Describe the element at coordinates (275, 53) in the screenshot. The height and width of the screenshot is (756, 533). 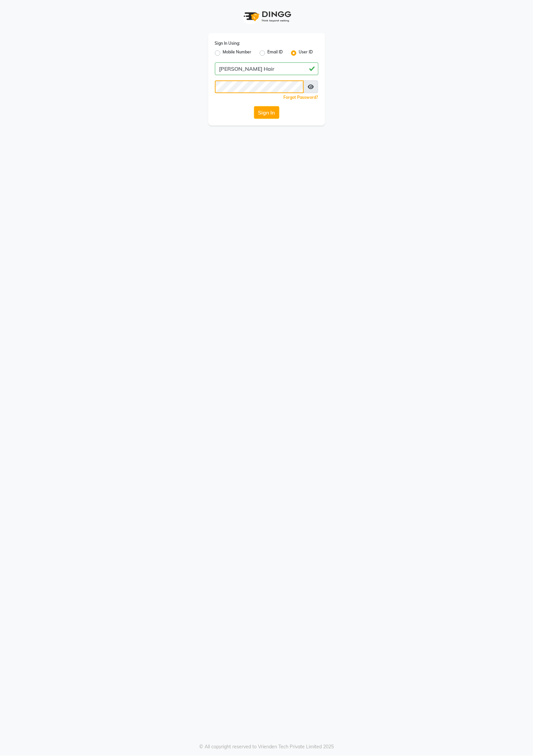
I see `label: Email ID` at that location.